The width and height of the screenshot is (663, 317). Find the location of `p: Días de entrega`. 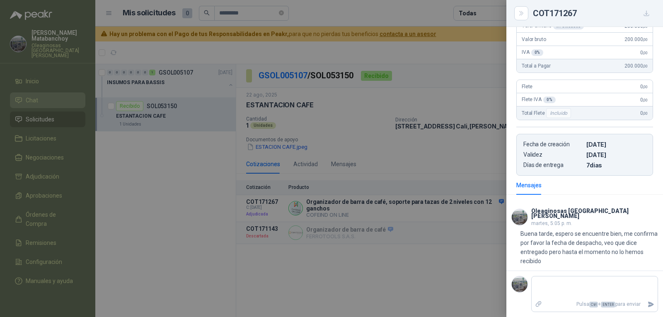

p: Días de entrega is located at coordinates (554, 165).